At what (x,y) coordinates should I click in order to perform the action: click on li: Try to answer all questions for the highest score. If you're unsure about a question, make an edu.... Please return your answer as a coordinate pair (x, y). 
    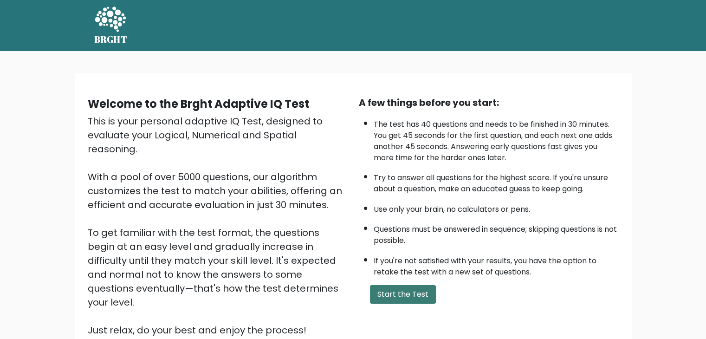
    Looking at the image, I should click on (496, 181).